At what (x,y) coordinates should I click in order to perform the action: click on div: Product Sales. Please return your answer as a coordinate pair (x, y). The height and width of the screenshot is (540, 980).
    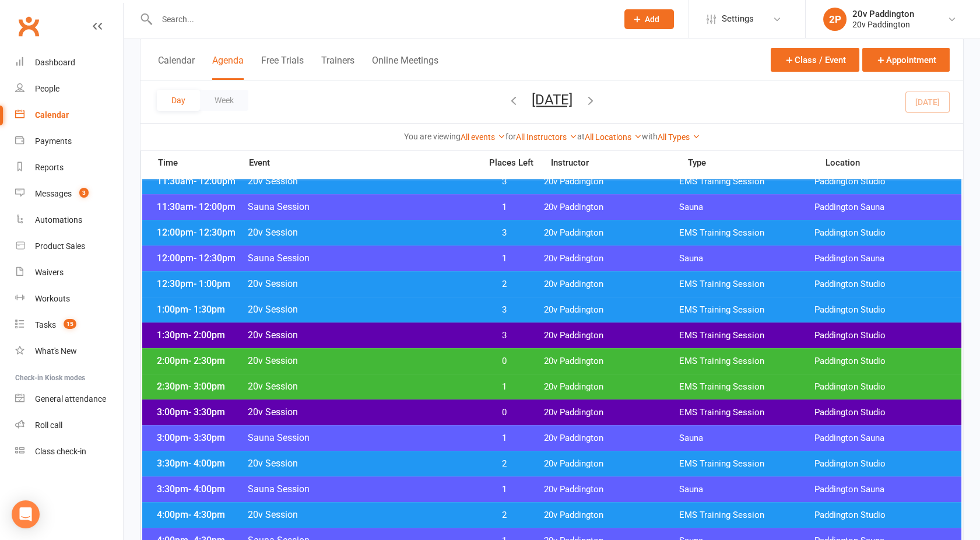
    Looking at the image, I should click on (60, 246).